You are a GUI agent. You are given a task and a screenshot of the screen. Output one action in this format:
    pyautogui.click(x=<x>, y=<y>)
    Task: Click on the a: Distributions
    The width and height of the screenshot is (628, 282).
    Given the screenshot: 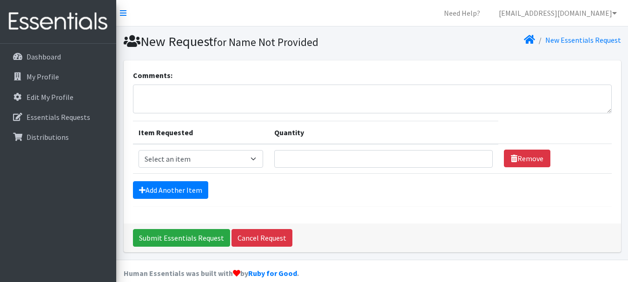 What is the action you would take?
    pyautogui.click(x=58, y=137)
    